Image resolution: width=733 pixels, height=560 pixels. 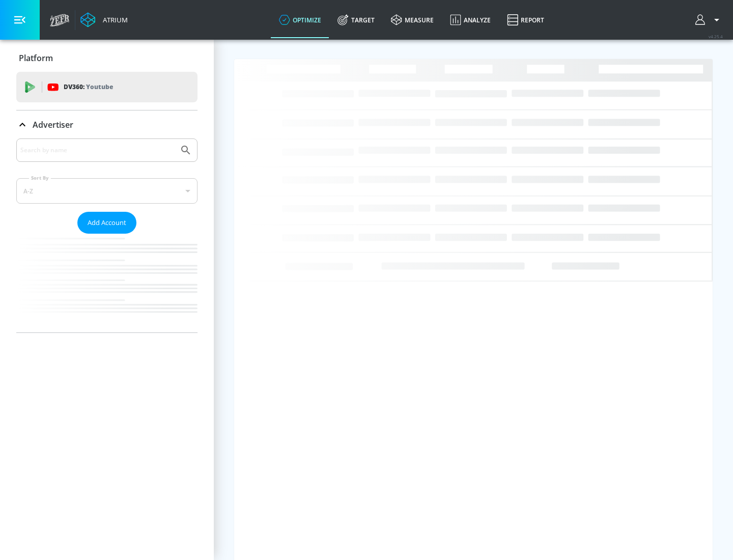 I want to click on p: DV360:, so click(x=88, y=87).